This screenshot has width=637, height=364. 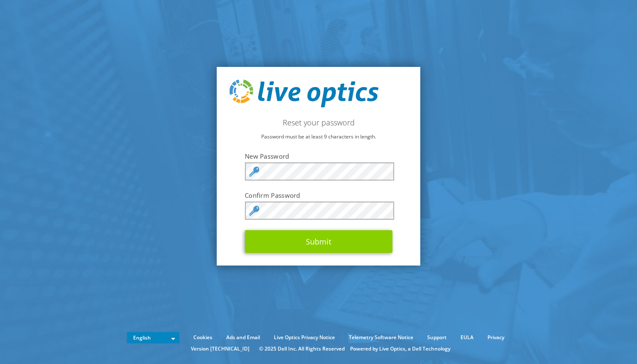 I want to click on li: © 2025 Dell Inc. All Rights Reserved, so click(x=302, y=349).